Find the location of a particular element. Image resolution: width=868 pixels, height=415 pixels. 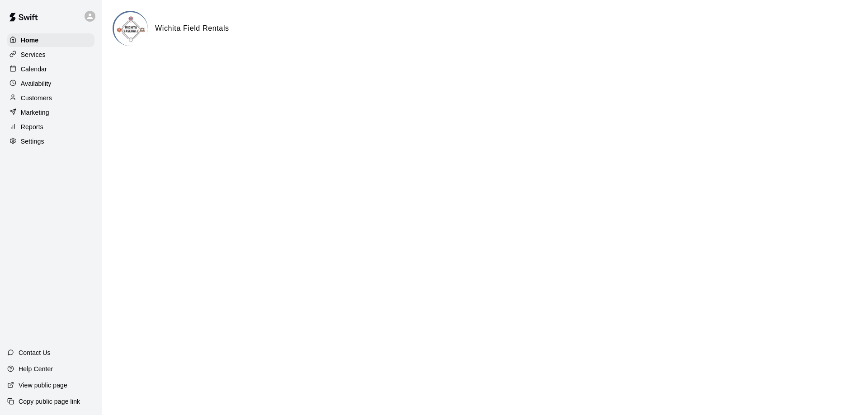

p: Customers is located at coordinates (36, 98).